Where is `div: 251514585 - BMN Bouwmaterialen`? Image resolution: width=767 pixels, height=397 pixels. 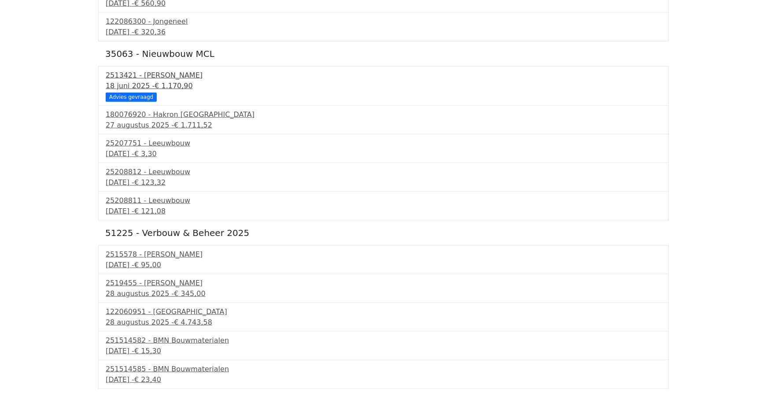 div: 251514585 - BMN Bouwmaterialen is located at coordinates (384, 369).